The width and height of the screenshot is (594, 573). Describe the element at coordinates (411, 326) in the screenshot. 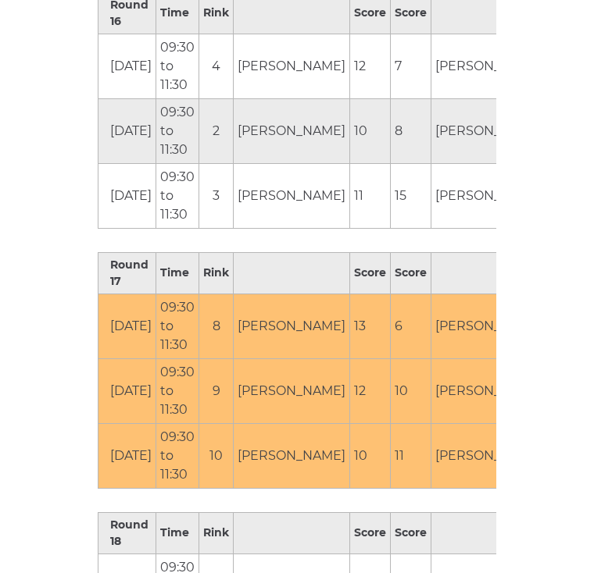

I see `td: 6` at that location.